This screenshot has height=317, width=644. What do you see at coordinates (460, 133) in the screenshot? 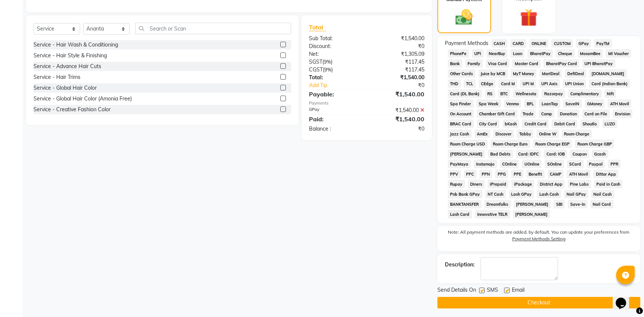
I see `span: Jazz Cash` at bounding box center [460, 133].